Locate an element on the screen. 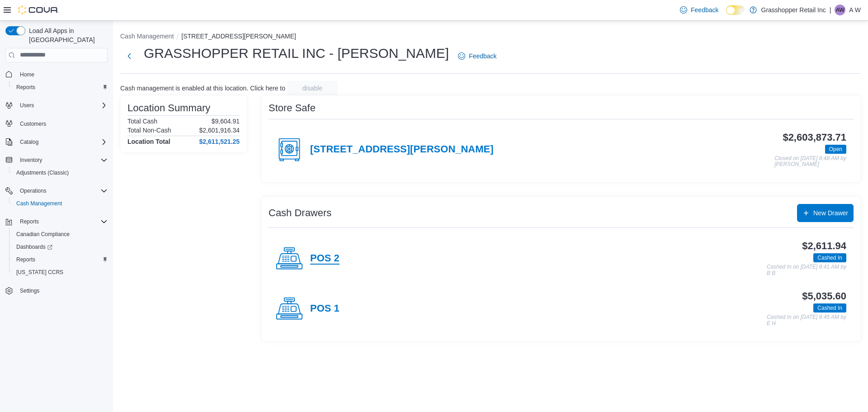  nav: Complex example is located at coordinates (56, 193).